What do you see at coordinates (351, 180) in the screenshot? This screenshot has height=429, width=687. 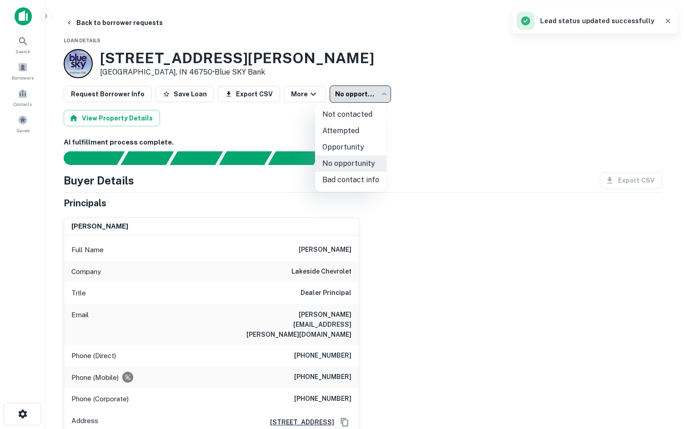 I see `li: Bad contact info` at bounding box center [351, 180].